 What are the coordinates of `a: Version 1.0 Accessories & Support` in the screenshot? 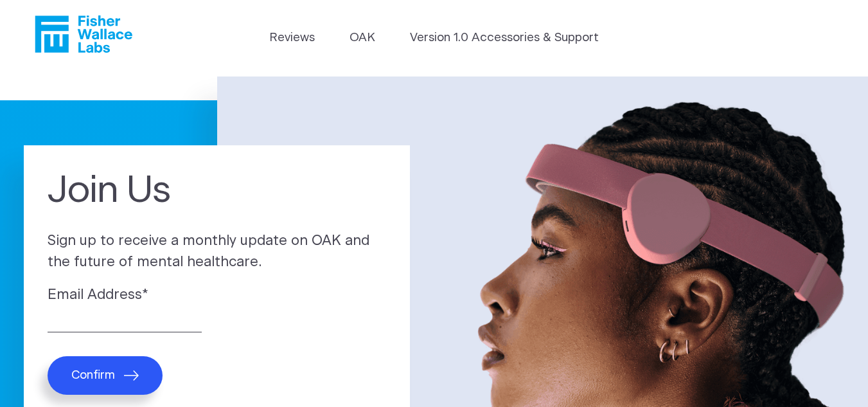 It's located at (504, 38).